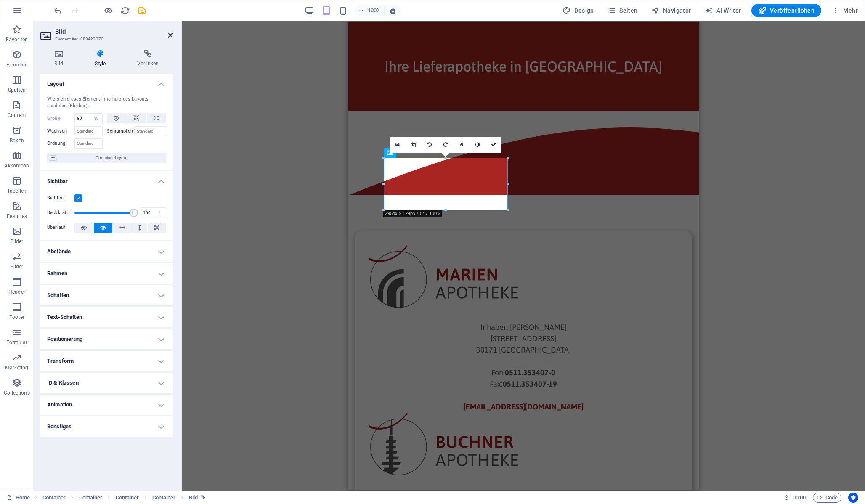 The height and width of the screenshot is (504, 865). I want to click on button: reload, so click(125, 11).